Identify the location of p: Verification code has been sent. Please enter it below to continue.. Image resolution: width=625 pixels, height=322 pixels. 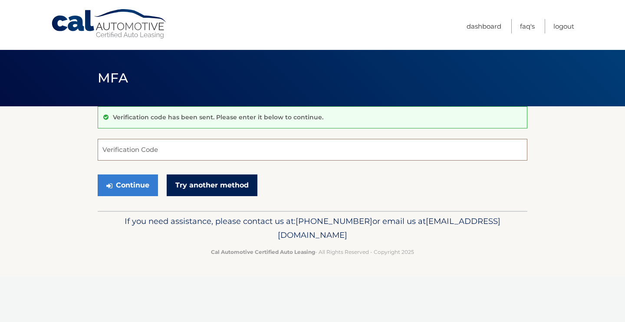
(218, 117).